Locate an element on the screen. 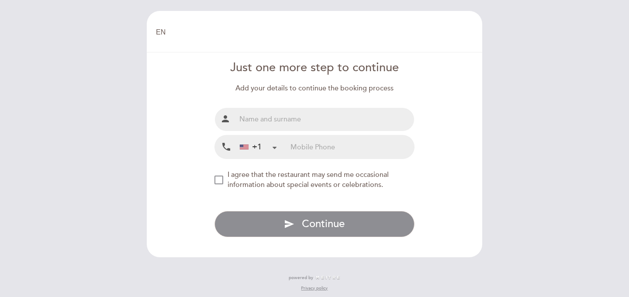  a: powered by is located at coordinates (314, 278).